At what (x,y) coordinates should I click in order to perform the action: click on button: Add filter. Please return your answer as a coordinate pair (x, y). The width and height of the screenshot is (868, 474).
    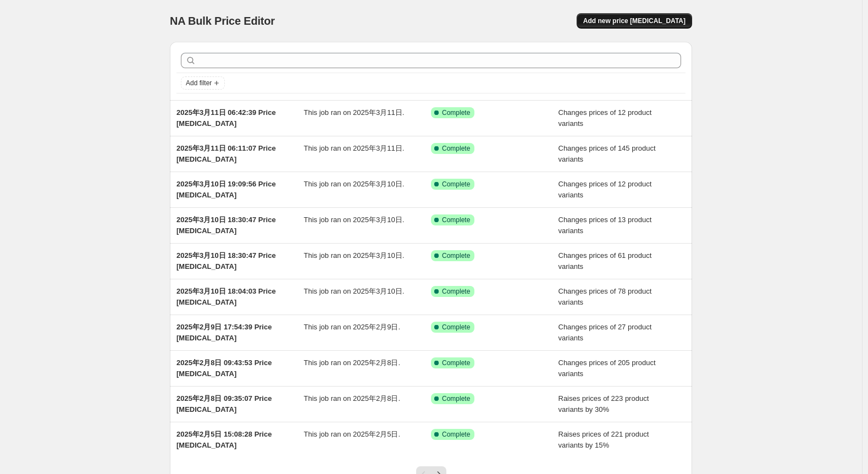
    Looking at the image, I should click on (203, 83).